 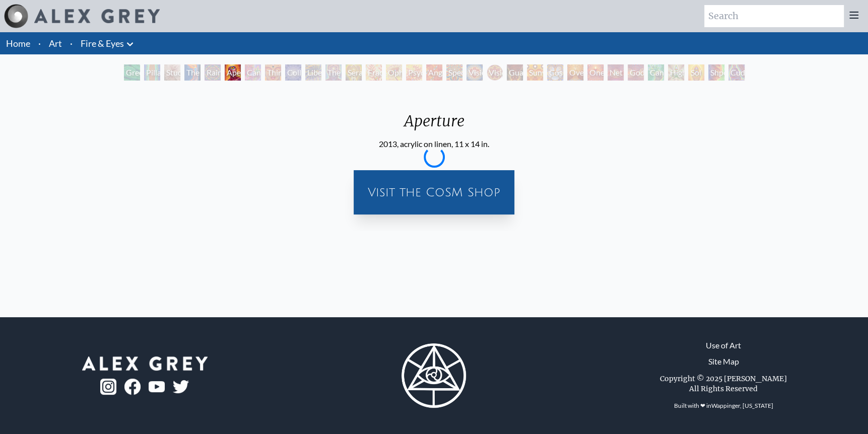 I want to click on a: Fire & Eyes, so click(x=103, y=43).